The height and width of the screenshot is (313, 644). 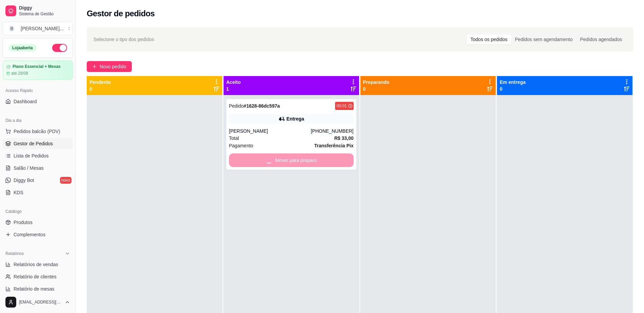 I want to click on article: Plano Essencial + Mesas, so click(x=37, y=66).